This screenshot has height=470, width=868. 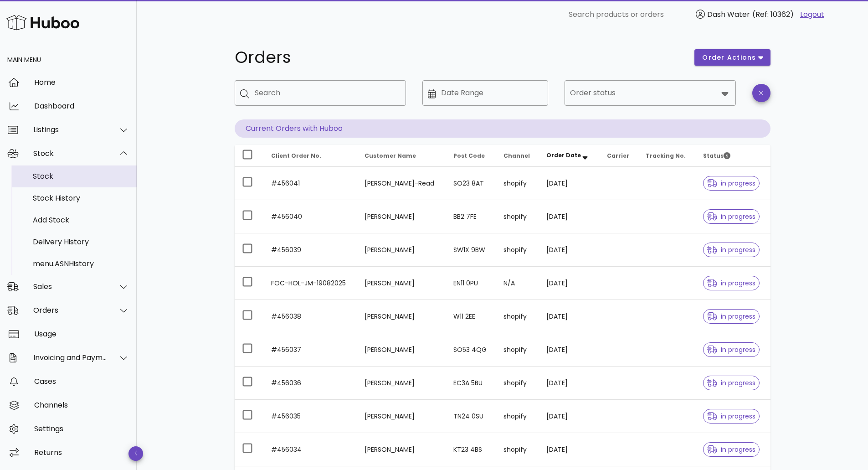 I want to click on span: Client Order No., so click(x=296, y=156).